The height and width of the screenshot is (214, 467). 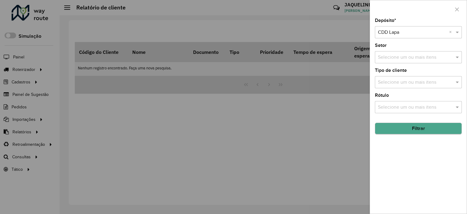 I want to click on span: Clear all, so click(x=452, y=32).